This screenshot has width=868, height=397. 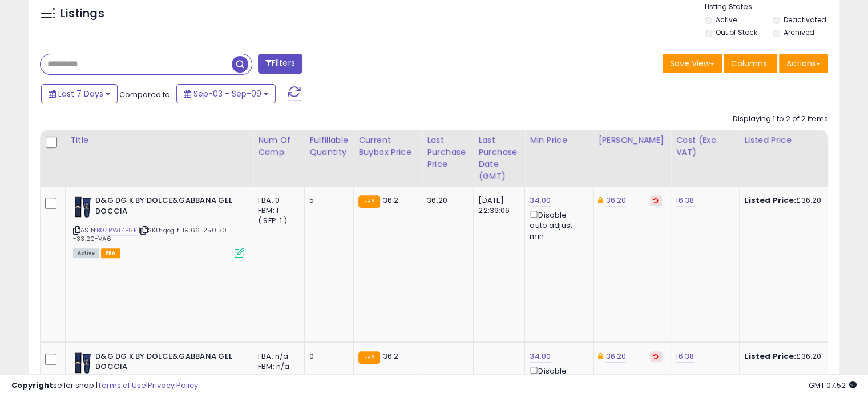 What do you see at coordinates (749, 63) in the screenshot?
I see `span: Columns` at bounding box center [749, 63].